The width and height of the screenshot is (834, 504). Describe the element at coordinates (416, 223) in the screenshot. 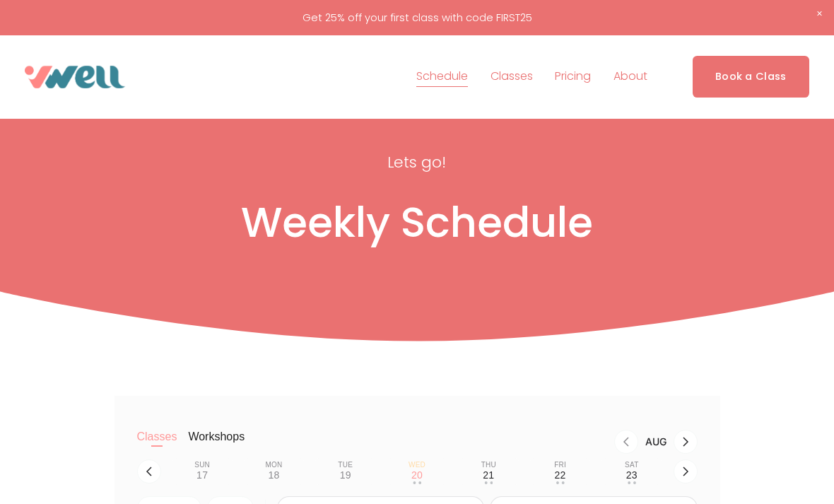

I see `h1: Weekly Schedule` at that location.